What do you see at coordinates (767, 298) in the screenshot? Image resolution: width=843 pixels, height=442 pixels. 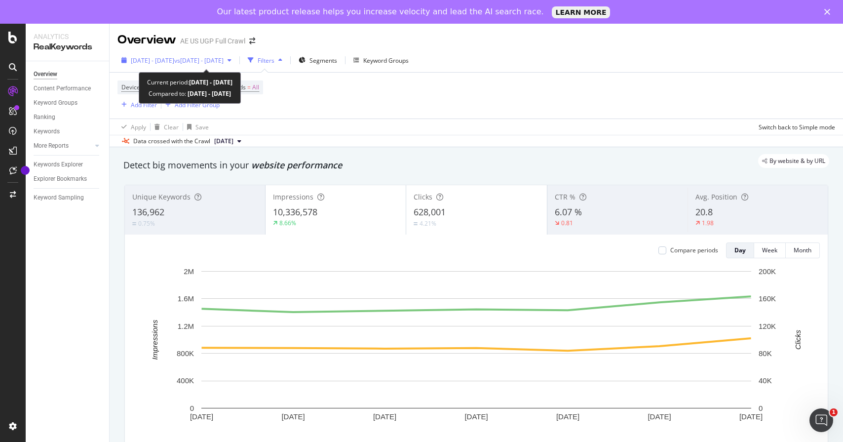 I see `text: 160K` at bounding box center [767, 298].